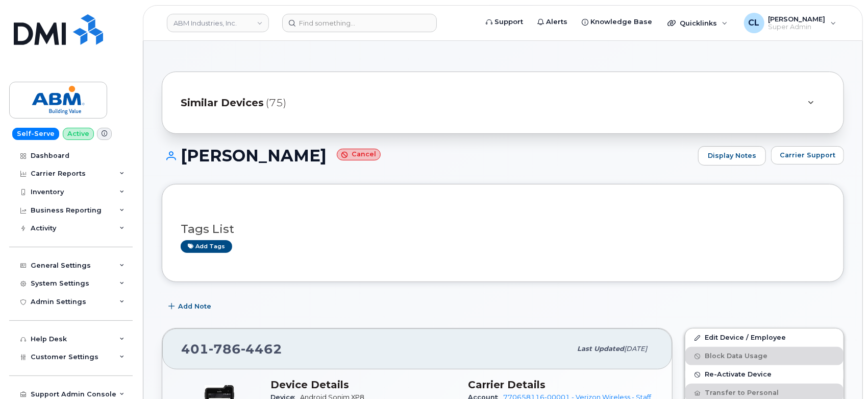 Image resolution: width=868 pixels, height=399 pixels. What do you see at coordinates (363, 385) in the screenshot?
I see `h3: Device Details` at bounding box center [363, 385].